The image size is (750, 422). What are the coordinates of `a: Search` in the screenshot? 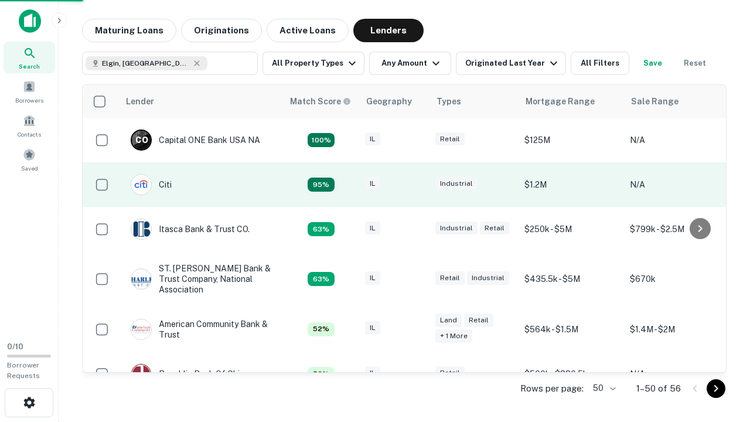 It's located at (29, 57).